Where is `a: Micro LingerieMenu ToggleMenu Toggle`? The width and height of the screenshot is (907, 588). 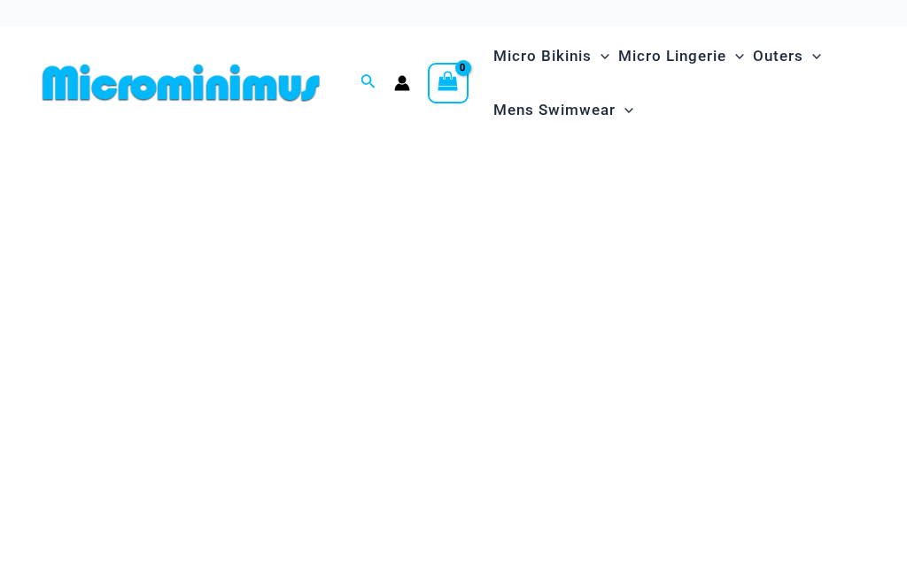
a: Micro LingerieMenu ToggleMenu Toggle is located at coordinates (681, 55).